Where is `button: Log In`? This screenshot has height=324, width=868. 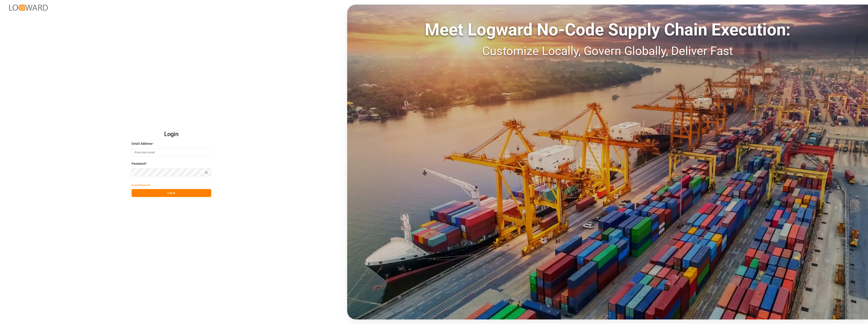
button: Log In is located at coordinates (171, 193).